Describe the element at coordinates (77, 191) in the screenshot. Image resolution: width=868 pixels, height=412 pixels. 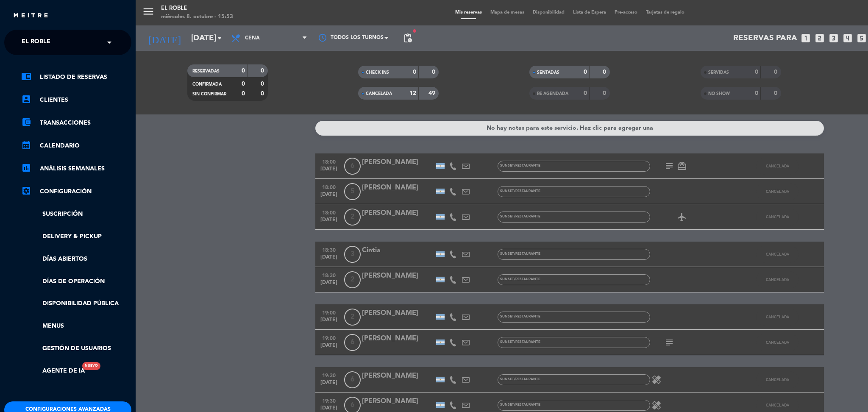
I see `a: Configuración` at that location.